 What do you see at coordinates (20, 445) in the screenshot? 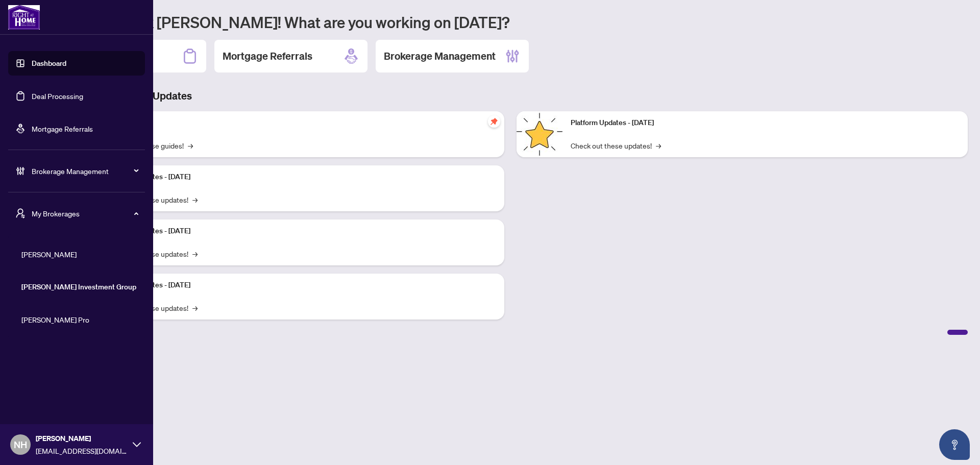
I see `span: NH` at bounding box center [20, 445].